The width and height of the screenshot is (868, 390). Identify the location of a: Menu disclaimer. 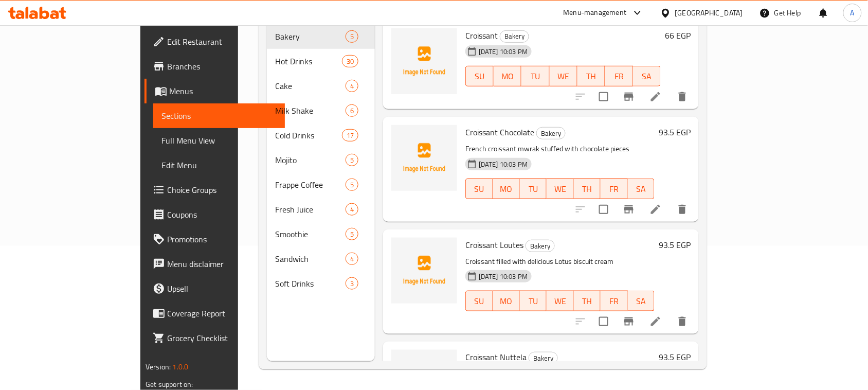
(215, 264).